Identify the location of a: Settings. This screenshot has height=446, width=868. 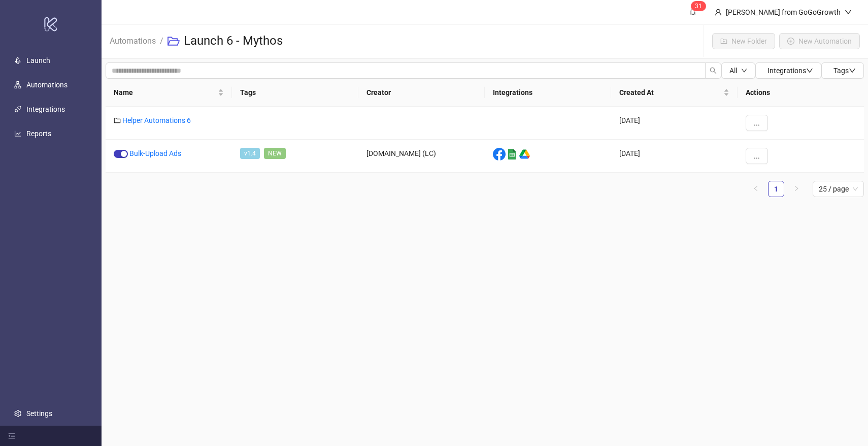
(39, 413).